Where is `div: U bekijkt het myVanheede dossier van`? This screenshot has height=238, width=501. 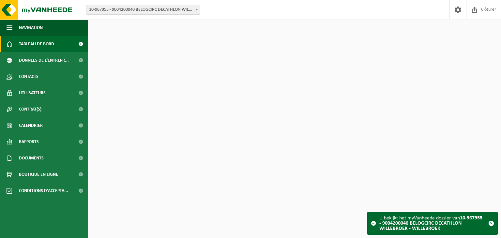
div: U bekijkt het myVanheede dossier van is located at coordinates (432, 224).